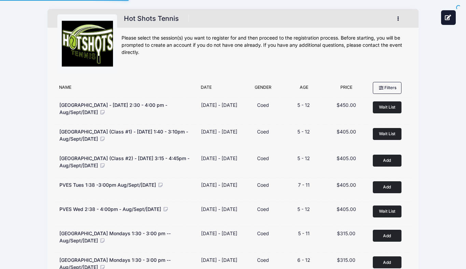  What do you see at coordinates (346, 89) in the screenshot?
I see `div: Price` at bounding box center [346, 89].